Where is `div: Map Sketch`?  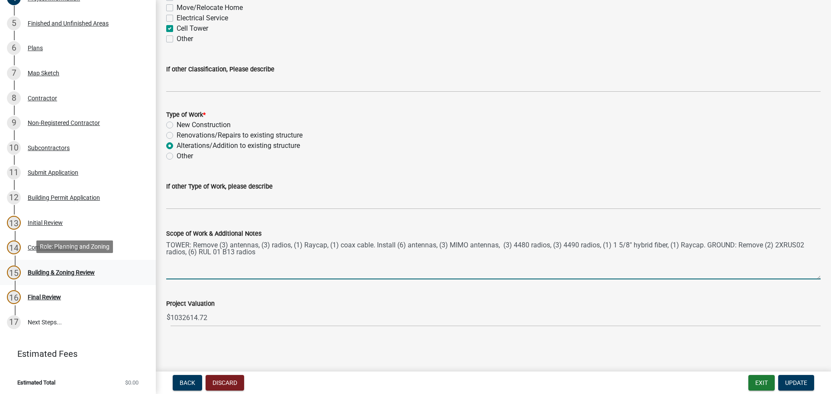 div: Map Sketch is located at coordinates (43, 73).